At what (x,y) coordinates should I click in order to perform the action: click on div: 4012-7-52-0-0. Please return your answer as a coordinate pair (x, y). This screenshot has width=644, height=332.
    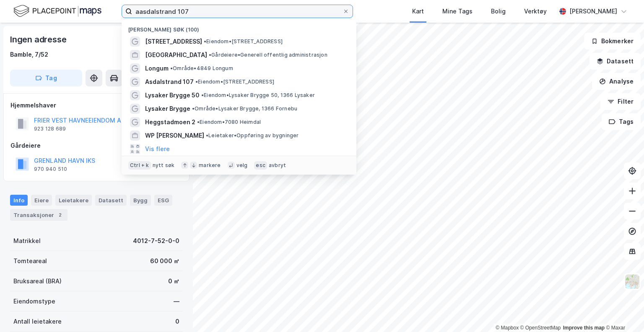
    Looking at the image, I should click on (156, 241).